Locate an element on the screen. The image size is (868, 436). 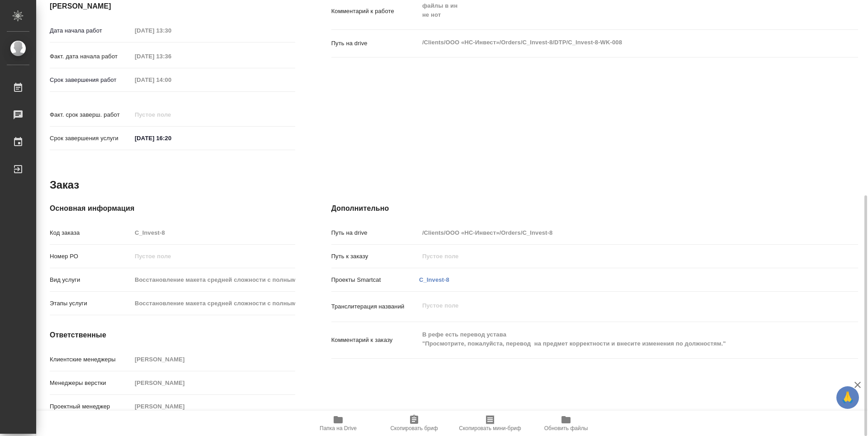
span: Скопировать бриф is located at coordinates (413, 428).